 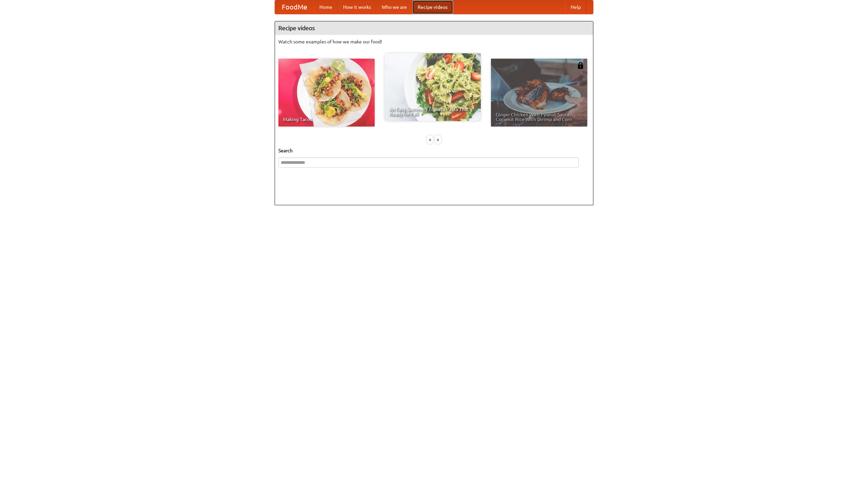 I want to click on a: Making Tacos, so click(x=327, y=93).